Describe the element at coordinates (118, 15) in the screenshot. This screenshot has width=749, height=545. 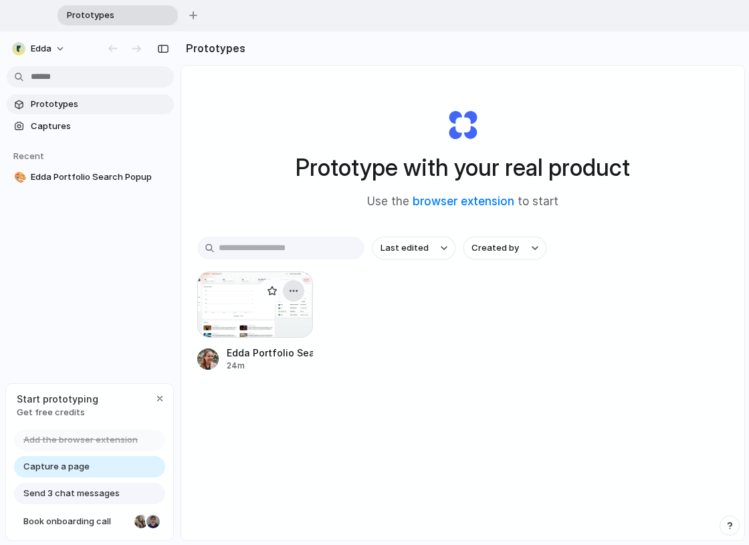
I see `div: Prototypes` at that location.